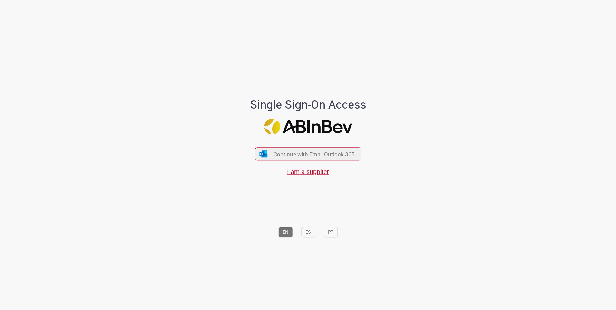 This screenshot has width=616, height=310. What do you see at coordinates (308, 172) in the screenshot?
I see `a: I am a supplier` at bounding box center [308, 172].